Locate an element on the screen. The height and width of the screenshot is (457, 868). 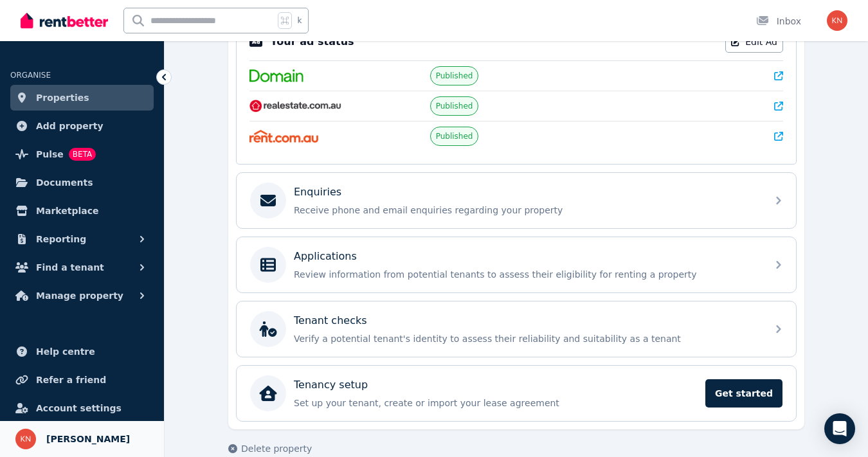
a: EnquiriesReceive phone and email enquiries regarding your property is located at coordinates (517, 201).